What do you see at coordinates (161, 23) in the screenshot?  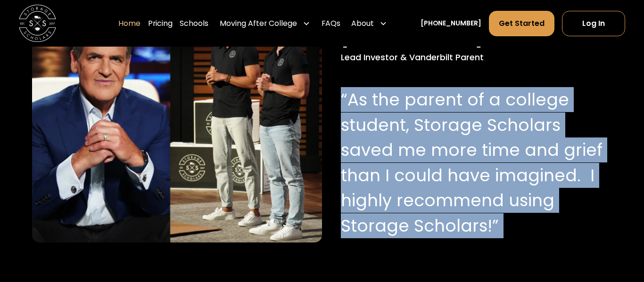 I see `a: Pricing` at bounding box center [161, 23].